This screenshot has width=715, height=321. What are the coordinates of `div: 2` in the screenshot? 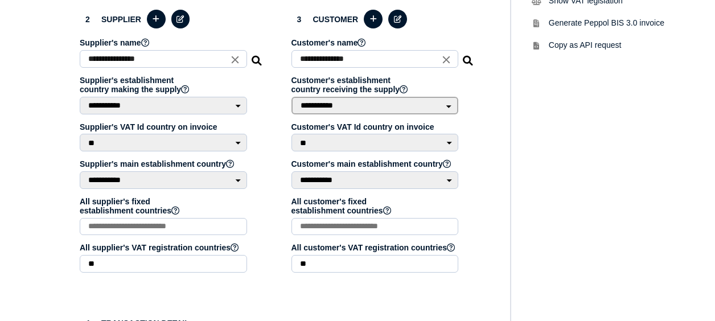 It's located at (88, 19).